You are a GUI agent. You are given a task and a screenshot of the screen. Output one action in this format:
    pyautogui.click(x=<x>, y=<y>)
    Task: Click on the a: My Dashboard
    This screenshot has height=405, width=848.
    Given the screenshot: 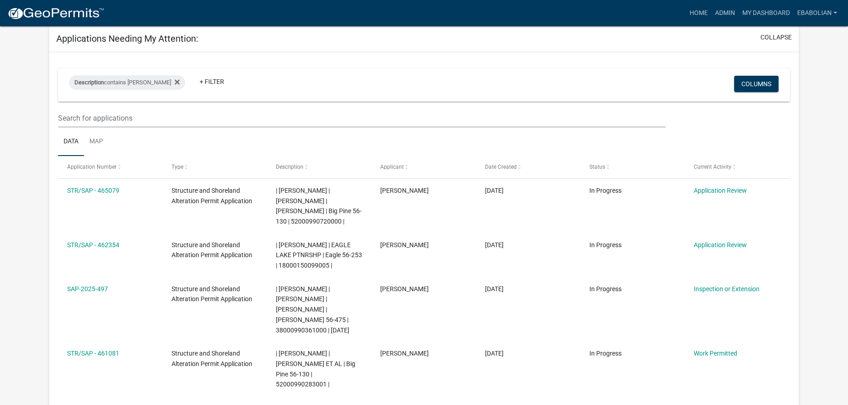 What is the action you would take?
    pyautogui.click(x=765, y=13)
    